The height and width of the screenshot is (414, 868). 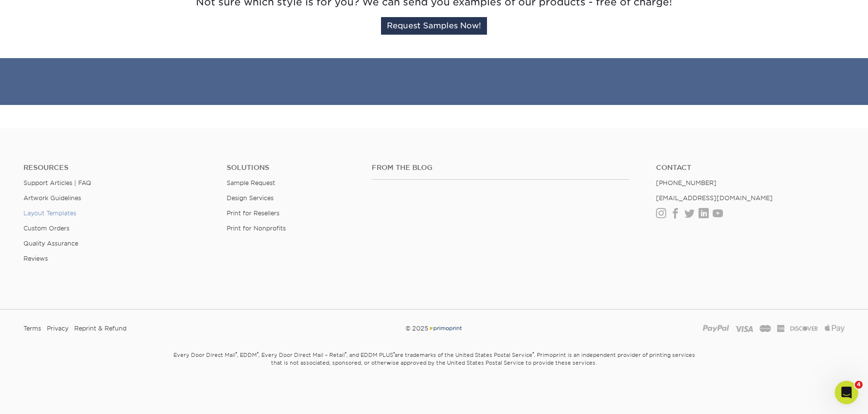 I want to click on h4: Solutions, so click(x=292, y=167).